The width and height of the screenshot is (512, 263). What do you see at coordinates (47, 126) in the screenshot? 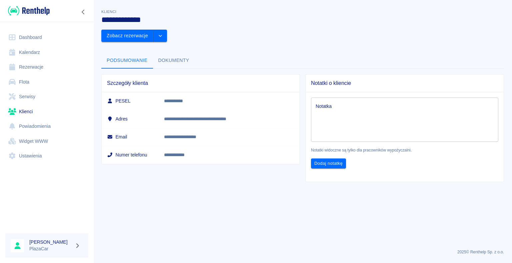
I see `a: Powiadomienia` at bounding box center [47, 126].